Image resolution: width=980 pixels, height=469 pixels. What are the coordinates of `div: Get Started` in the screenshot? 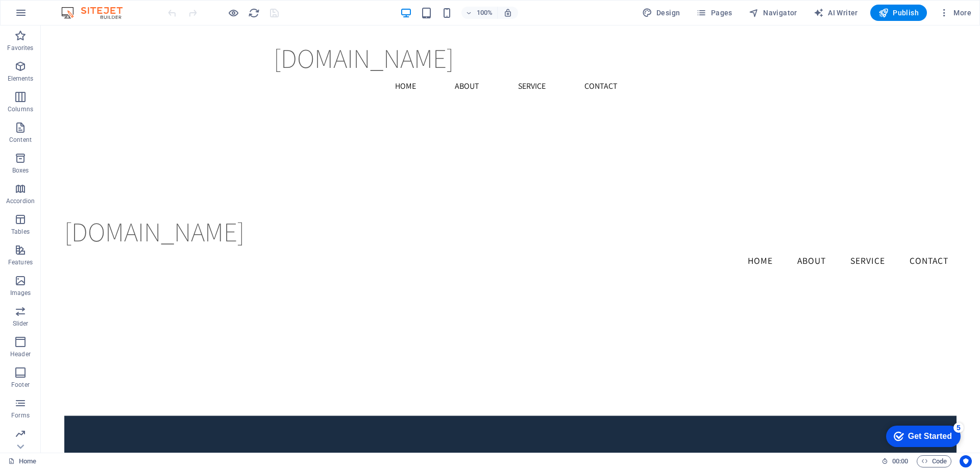 It's located at (50, 16).